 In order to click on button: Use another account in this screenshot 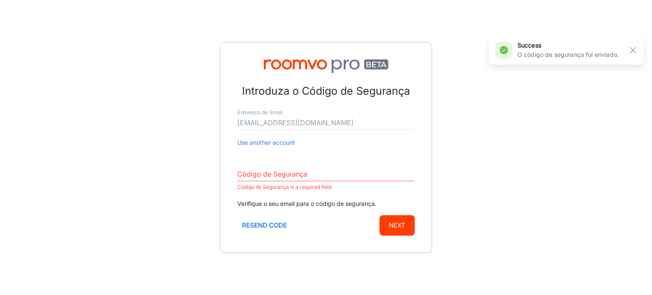, I will do `click(266, 143)`.